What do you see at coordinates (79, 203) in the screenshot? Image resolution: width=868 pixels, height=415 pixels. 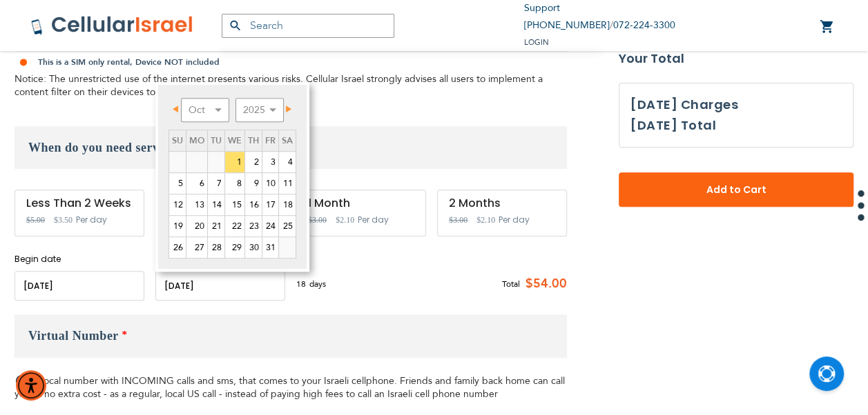 I see `div: Less Than 2 Weeks` at bounding box center [79, 203].